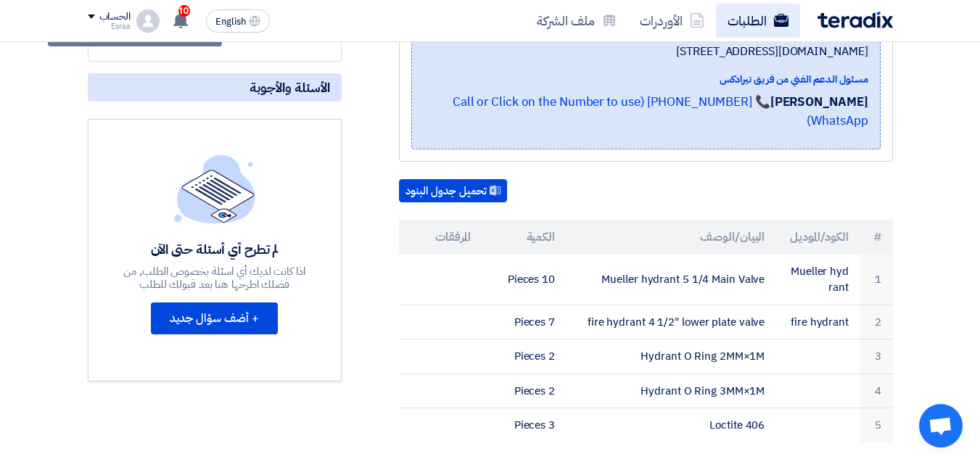 This screenshot has height=462, width=980. I want to click on div: اذا كانت لديك أي اسئلة بخصوص الطلب, من فضلك اطرحها هنا بعد قبولك للطلب, so click(215, 278).